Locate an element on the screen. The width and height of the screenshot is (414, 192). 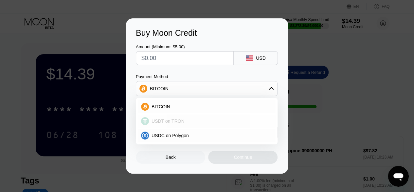
span: BITCOIN is located at coordinates (161, 106).